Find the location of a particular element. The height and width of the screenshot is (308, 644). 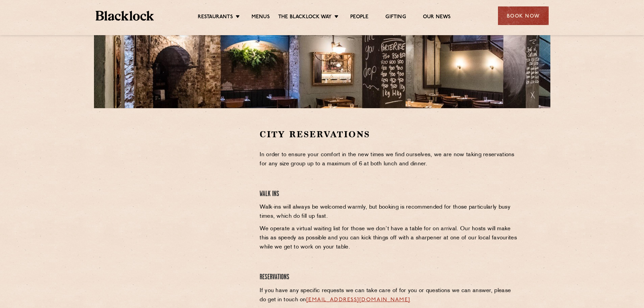

h4: Reservations is located at coordinates (389, 277).